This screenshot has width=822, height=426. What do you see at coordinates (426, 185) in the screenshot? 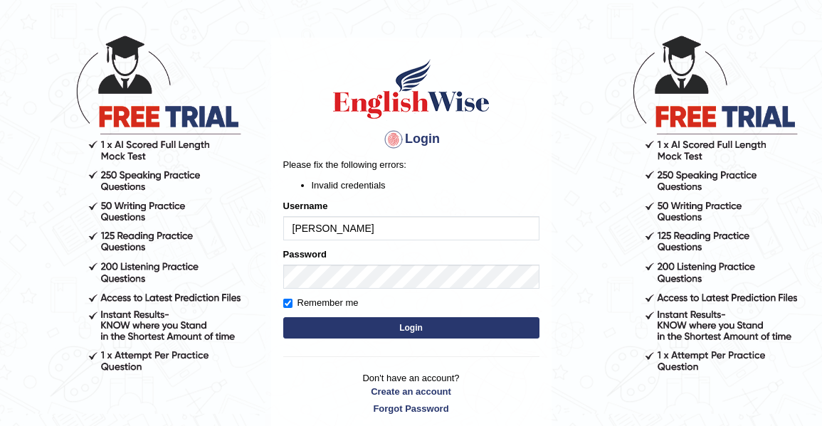
I see `li: Invalid credentials` at bounding box center [426, 185].